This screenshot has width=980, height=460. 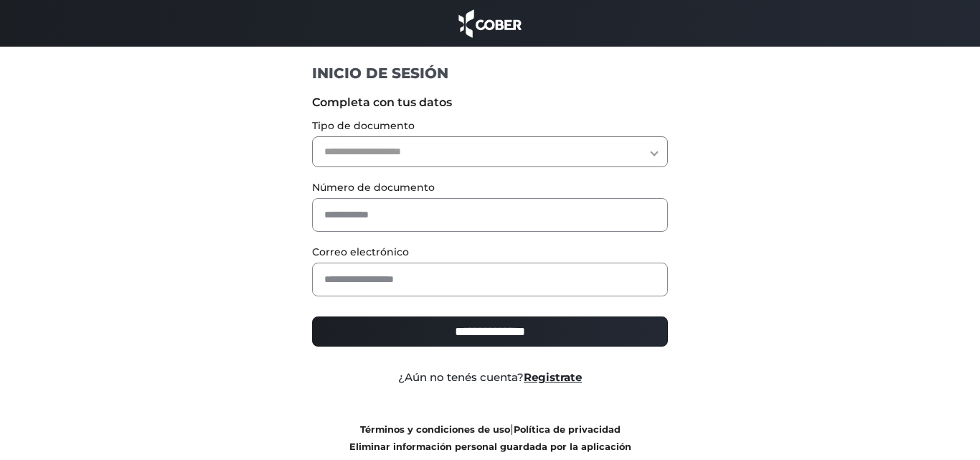 I want to click on img: cober_marca.png, so click(x=490, y=23).